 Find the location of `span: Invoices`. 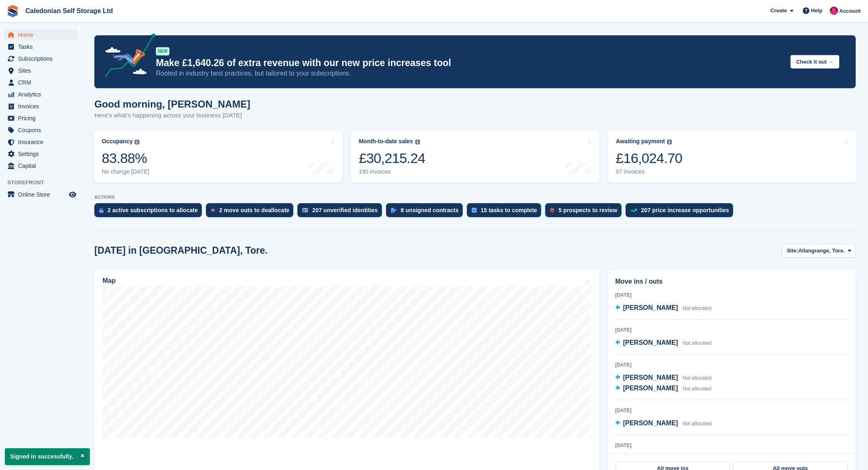

span: Invoices is located at coordinates (43, 106).